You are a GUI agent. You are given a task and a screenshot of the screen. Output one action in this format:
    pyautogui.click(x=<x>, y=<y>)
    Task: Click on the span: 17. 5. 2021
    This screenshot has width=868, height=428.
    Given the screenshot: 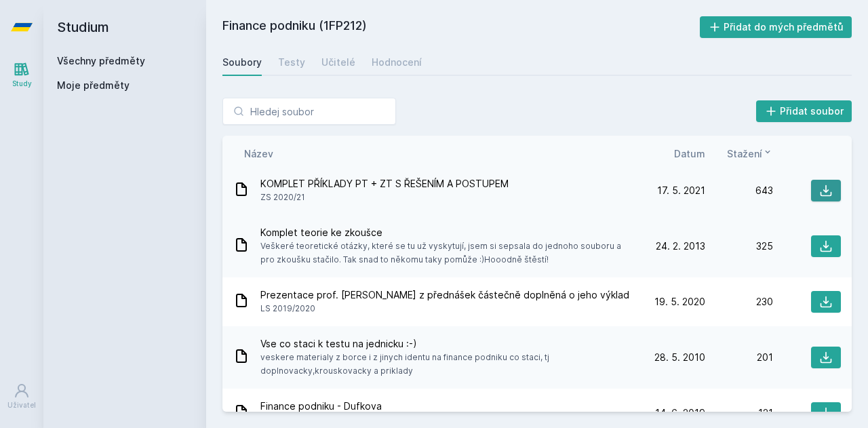 What is the action you would take?
    pyautogui.click(x=681, y=191)
    